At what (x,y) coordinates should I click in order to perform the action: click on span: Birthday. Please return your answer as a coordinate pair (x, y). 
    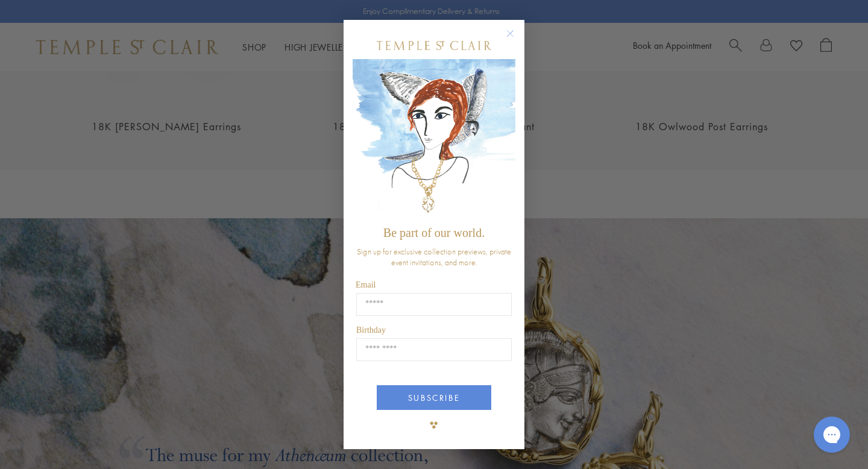
    Looking at the image, I should click on (371, 330).